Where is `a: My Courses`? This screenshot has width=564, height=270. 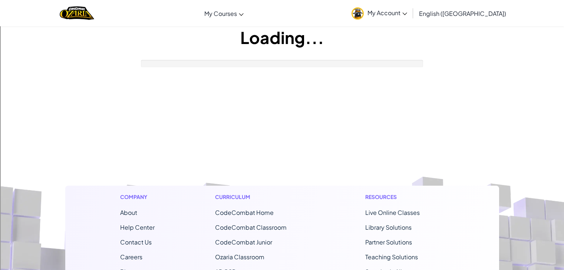
a: My Courses is located at coordinates (224, 13).